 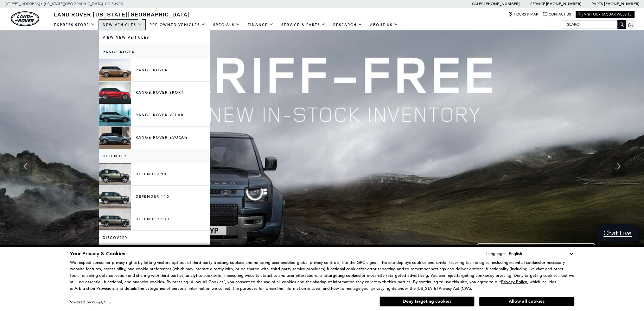 I want to click on a: Privacy Policy, so click(x=514, y=282).